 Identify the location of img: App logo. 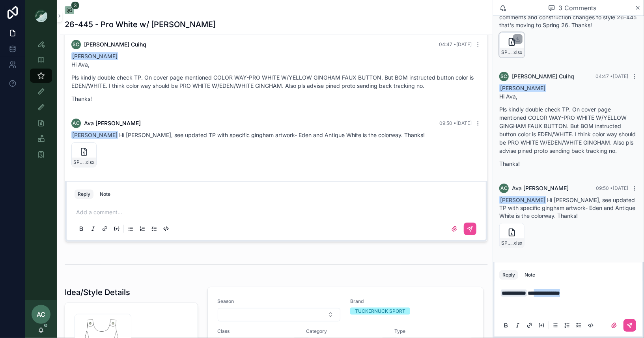
(41, 15).